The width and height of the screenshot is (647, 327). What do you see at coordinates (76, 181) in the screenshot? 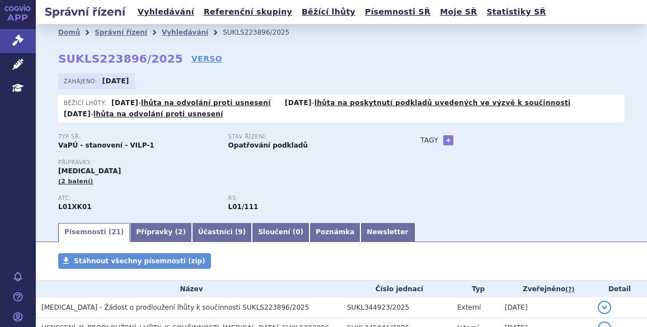
I see `span: (2 balení)` at bounding box center [76, 181].